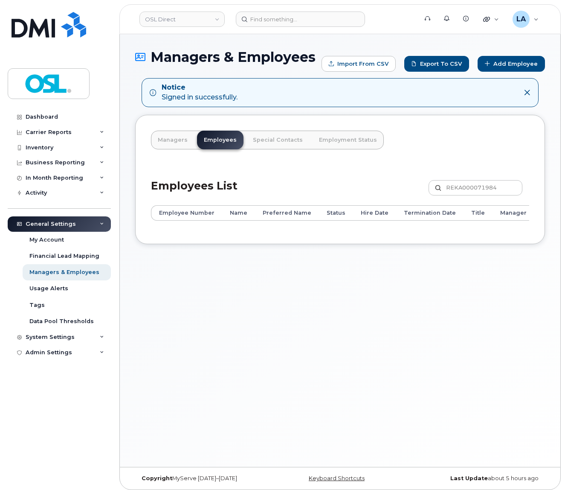 This screenshot has width=565, height=490. Describe the element at coordinates (513, 213) in the screenshot. I see `th: Manager` at that location.